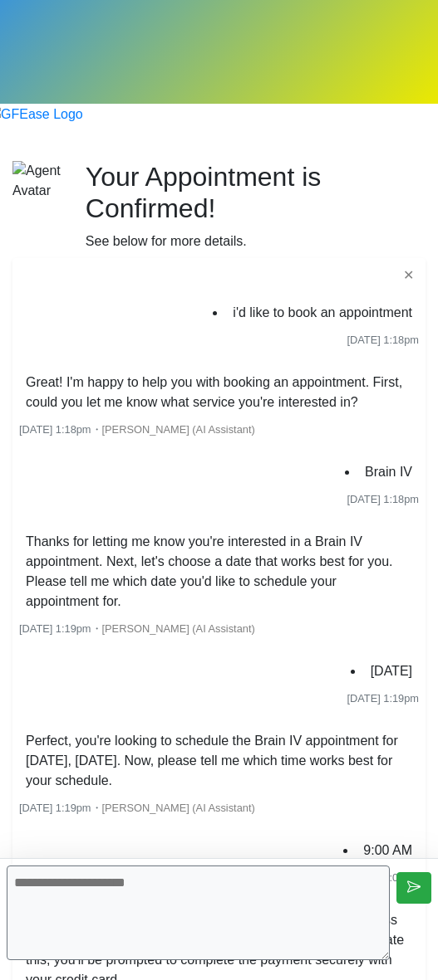  What do you see at coordinates (219, 393) in the screenshot?
I see `li: Great! I'm happy to help you with booking an appointment. First, could you let me know what servi...` at bounding box center [219, 393].